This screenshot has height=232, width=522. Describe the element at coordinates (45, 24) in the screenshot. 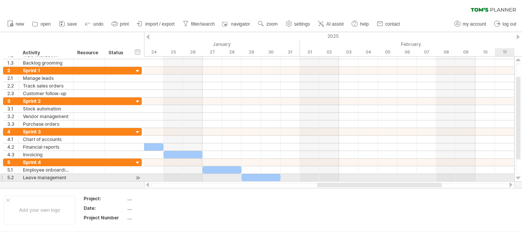

I see `span: open` at that location.